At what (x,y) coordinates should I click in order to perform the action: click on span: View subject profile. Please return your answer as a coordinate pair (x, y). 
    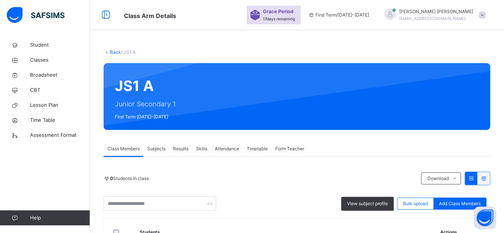
    Looking at the image, I should click on (368, 204).